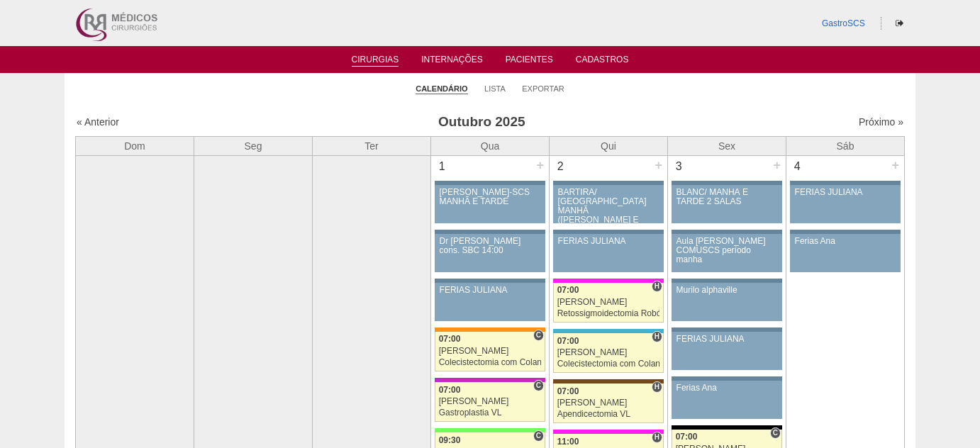 The image size is (980, 448). I want to click on th: Qua, so click(490, 145).